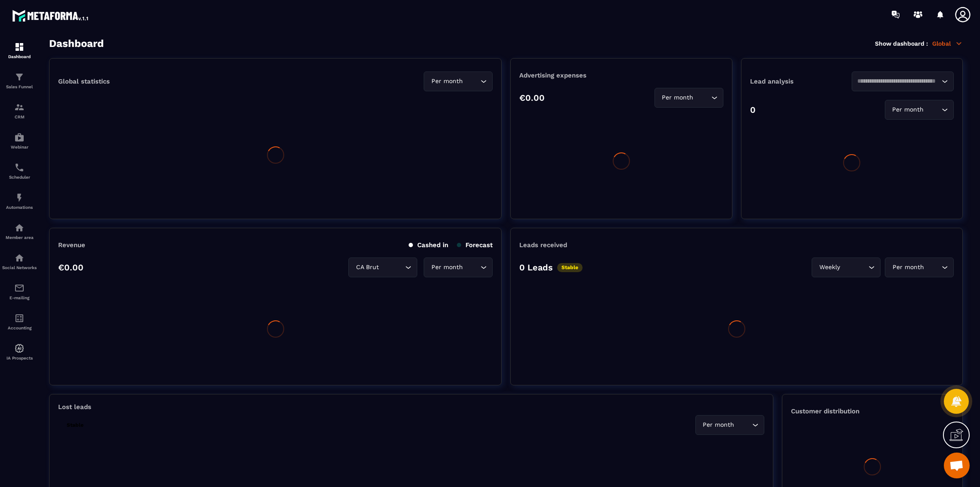  Describe the element at coordinates (19, 177) in the screenshot. I see `p: Scheduler` at that location.